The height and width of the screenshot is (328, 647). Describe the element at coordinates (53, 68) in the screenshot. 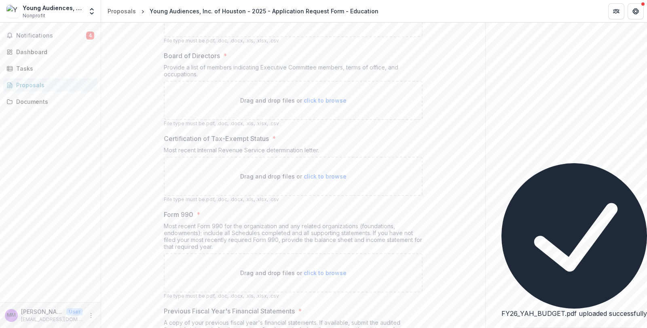

I see `div: Tasks` at that location.